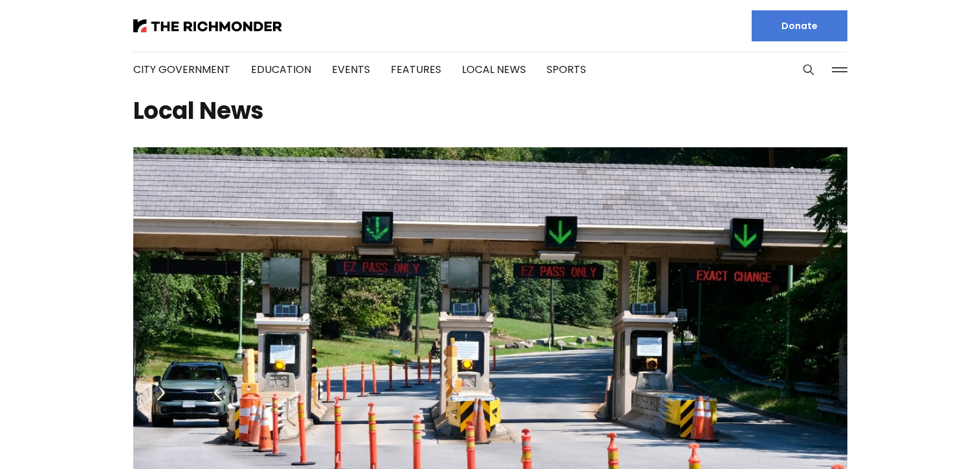 This screenshot has width=980, height=469. I want to click on a: Sports, so click(566, 69).